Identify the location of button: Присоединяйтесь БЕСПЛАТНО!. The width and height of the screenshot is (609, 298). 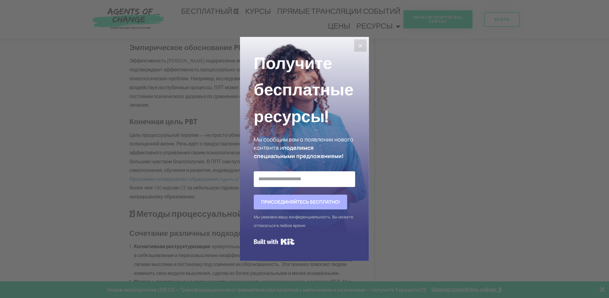
(301, 202).